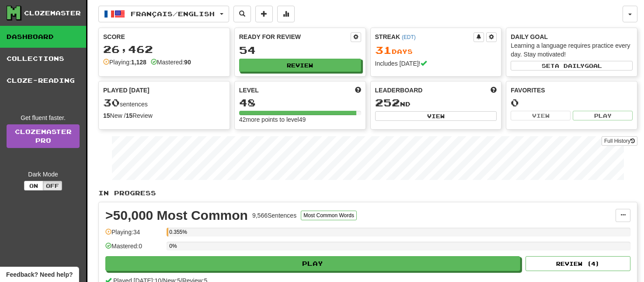 The height and width of the screenshot is (282, 644). What do you see at coordinates (572, 37) in the screenshot?
I see `div: Daily Goal` at bounding box center [572, 37].